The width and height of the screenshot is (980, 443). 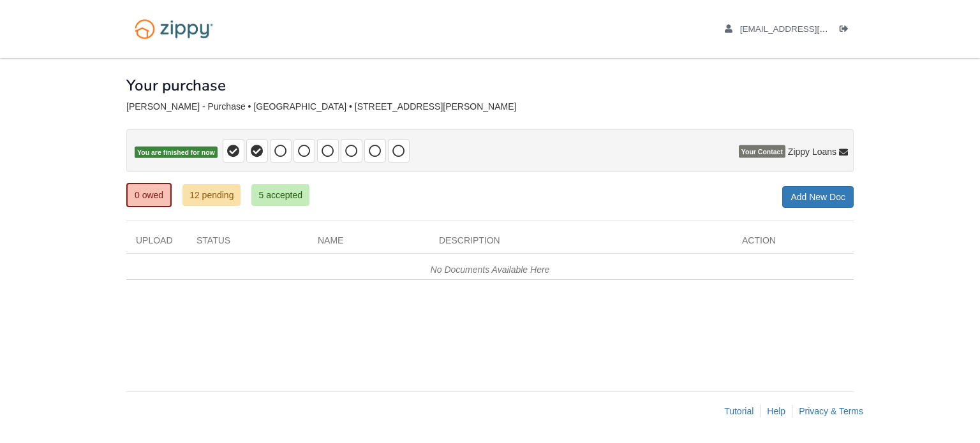 I want to click on a: 0 owed, so click(x=149, y=195).